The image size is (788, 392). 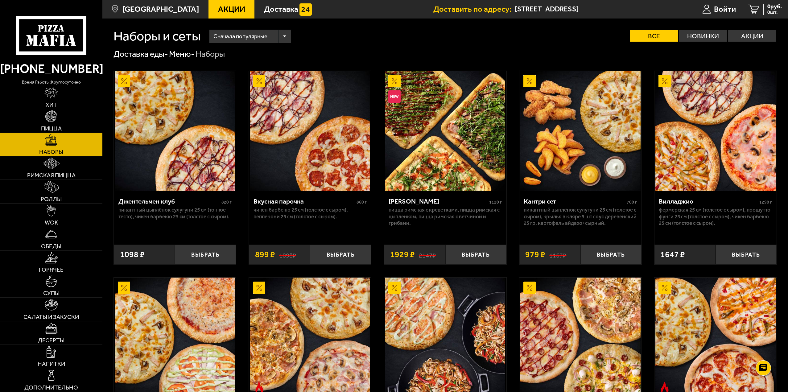 What do you see at coordinates (281, 9) in the screenshot?
I see `span: Доставка` at bounding box center [281, 9].